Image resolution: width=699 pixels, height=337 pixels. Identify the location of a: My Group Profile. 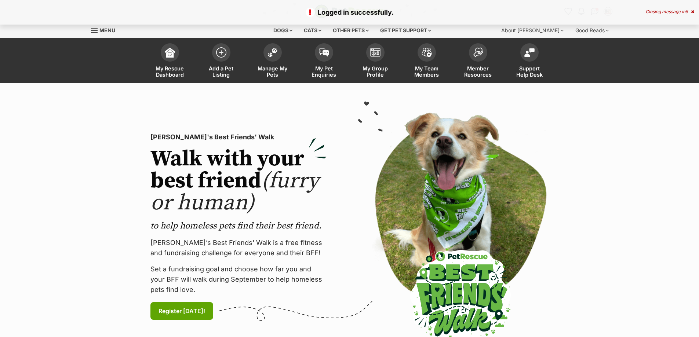
(375, 61).